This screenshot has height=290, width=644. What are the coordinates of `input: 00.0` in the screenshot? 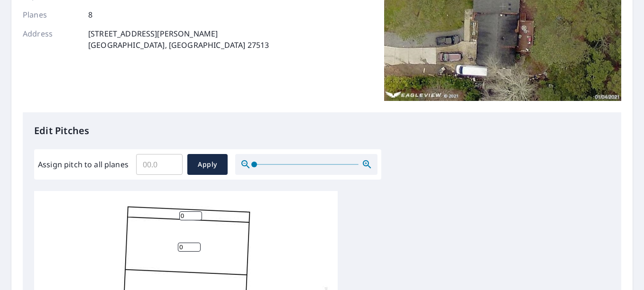 It's located at (159, 165).